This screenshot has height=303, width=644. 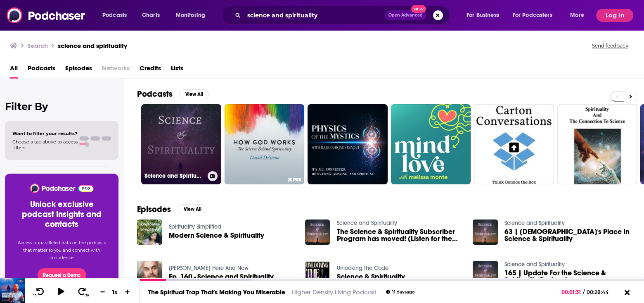 I want to click on a: EpisodesView All, so click(x=172, y=209).